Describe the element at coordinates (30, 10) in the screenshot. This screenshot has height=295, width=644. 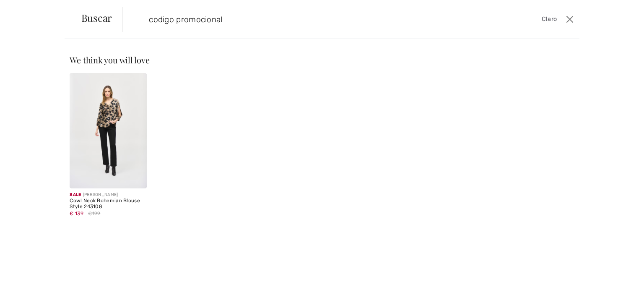
I see `font: Ayuda` at that location.